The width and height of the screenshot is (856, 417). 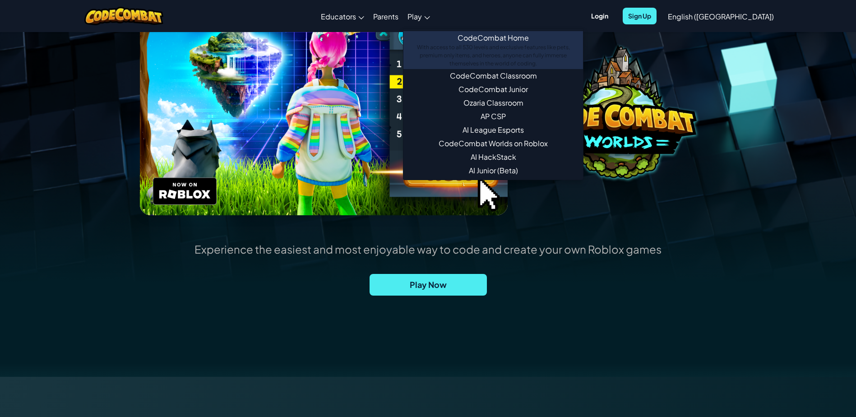 I want to click on a: CodeCombat Worlds on RobloxThis MMORPG teaches Lua coding and provides a real-world platform to c..., so click(x=493, y=143).